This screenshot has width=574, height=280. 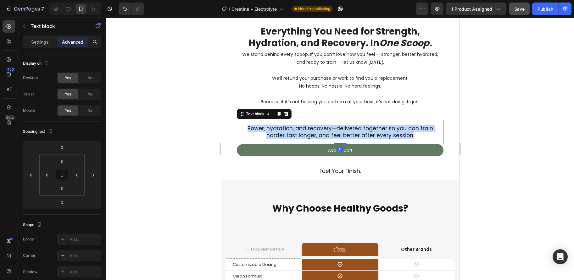 What do you see at coordinates (119, 114) in the screenshot?
I see `div: To enrich screen reader interactions, please activate Accessibility in Grammarly extension settings` at bounding box center [119, 114].